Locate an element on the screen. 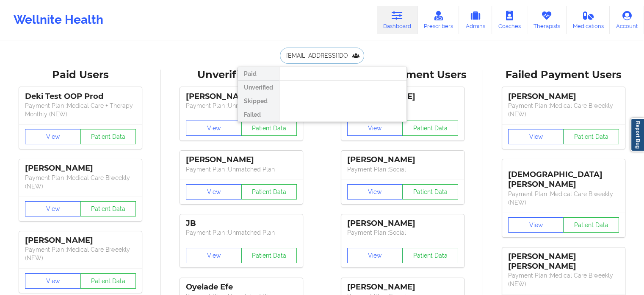  a: Report Bug is located at coordinates (637, 134).